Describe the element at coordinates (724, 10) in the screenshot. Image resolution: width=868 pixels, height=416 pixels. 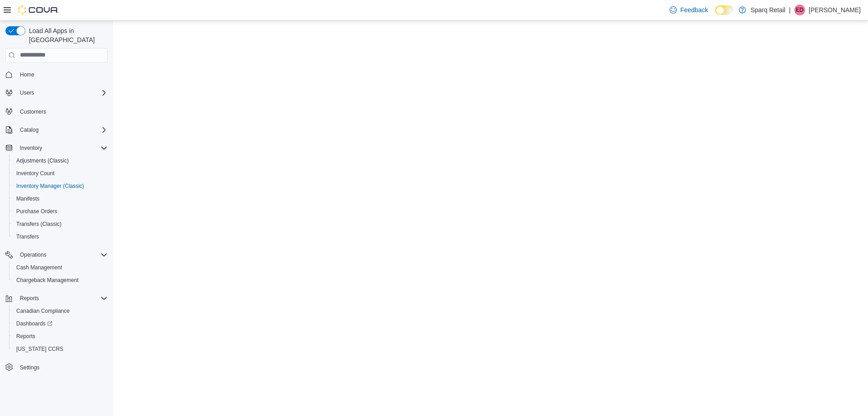
I see `input: Dark Mode` at that location.